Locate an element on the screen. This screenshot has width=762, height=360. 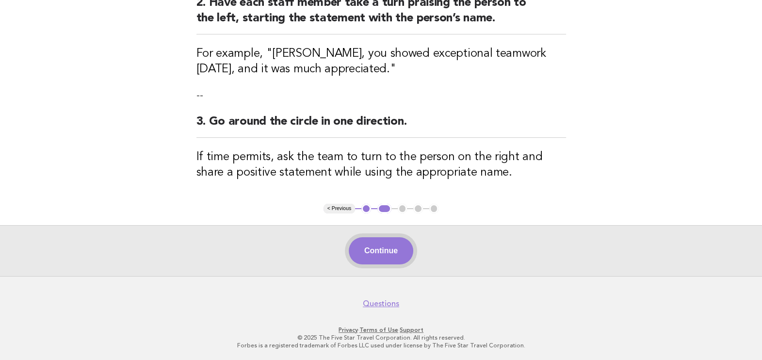
p: © 2025 The Five Star Travel Corporation. All rights reserved. is located at coordinates (381, 338).